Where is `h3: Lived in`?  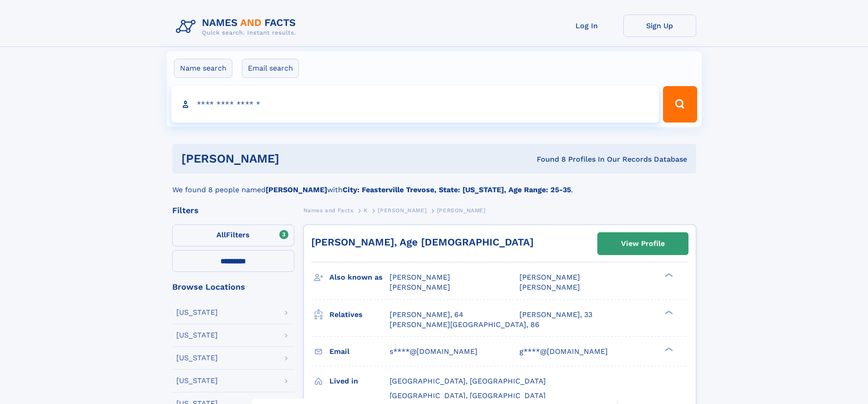
h3: Lived in is located at coordinates (359, 382).